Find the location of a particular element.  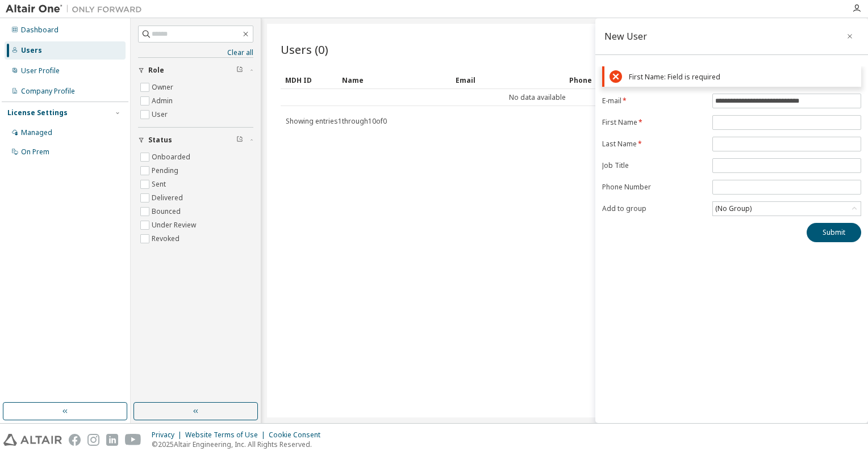

span: Role is located at coordinates (156, 70).